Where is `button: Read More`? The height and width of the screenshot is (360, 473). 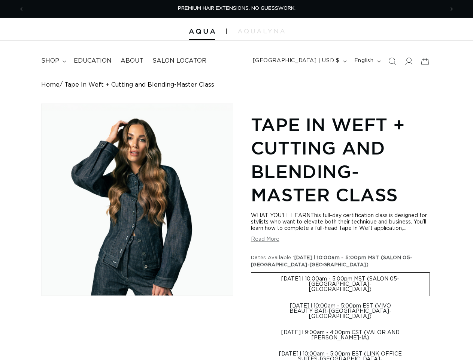
button: Read More is located at coordinates (265, 239).